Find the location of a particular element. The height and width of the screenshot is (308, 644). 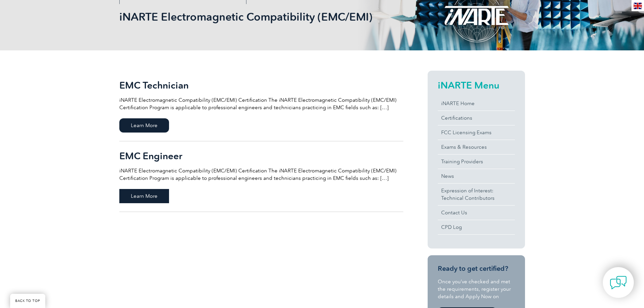

img: en is located at coordinates (638, 6).